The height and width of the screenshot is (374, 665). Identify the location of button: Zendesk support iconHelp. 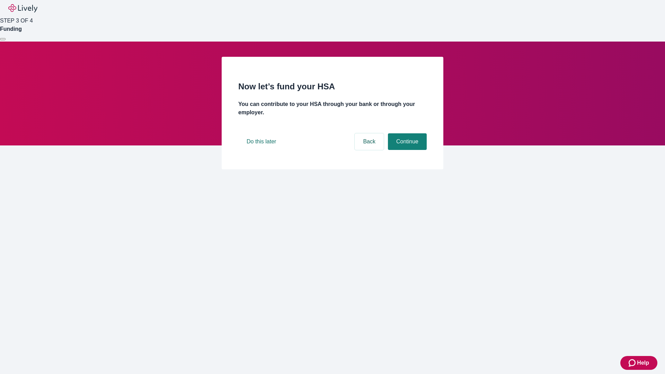
(638, 363).